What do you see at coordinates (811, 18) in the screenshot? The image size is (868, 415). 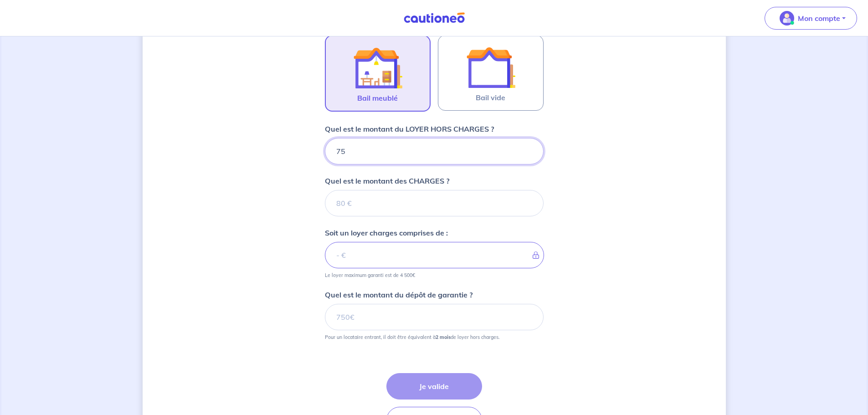 I see `button: illu_account_valid_menu.svgMon compte` at bounding box center [811, 18].